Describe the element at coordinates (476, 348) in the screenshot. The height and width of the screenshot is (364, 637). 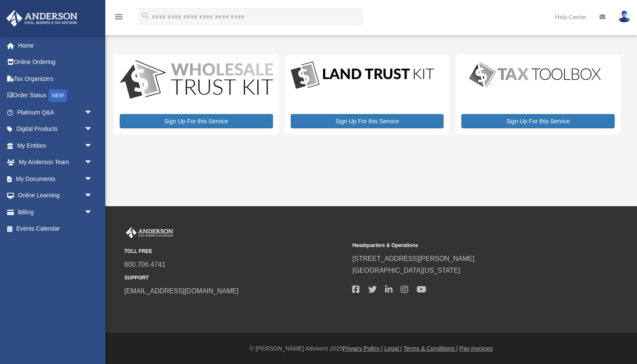
I see `a: Pay Invoices` at that location.